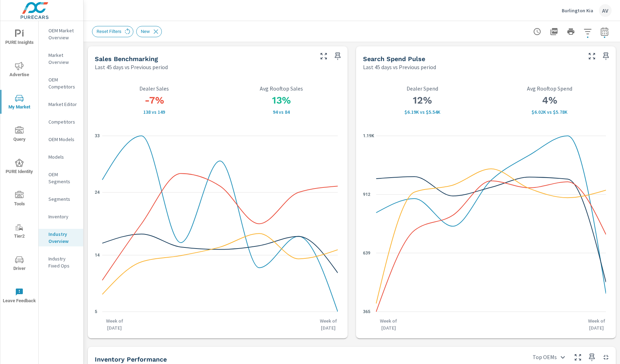 This screenshot has width=620, height=364. Describe the element at coordinates (19, 167) in the screenshot. I see `span: PURE Identity` at that location.